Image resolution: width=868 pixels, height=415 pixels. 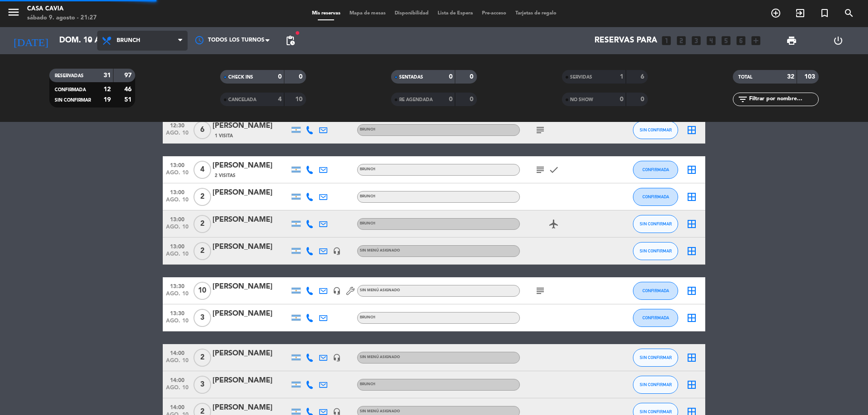 I want to click on i: add_box, so click(x=756, y=40).